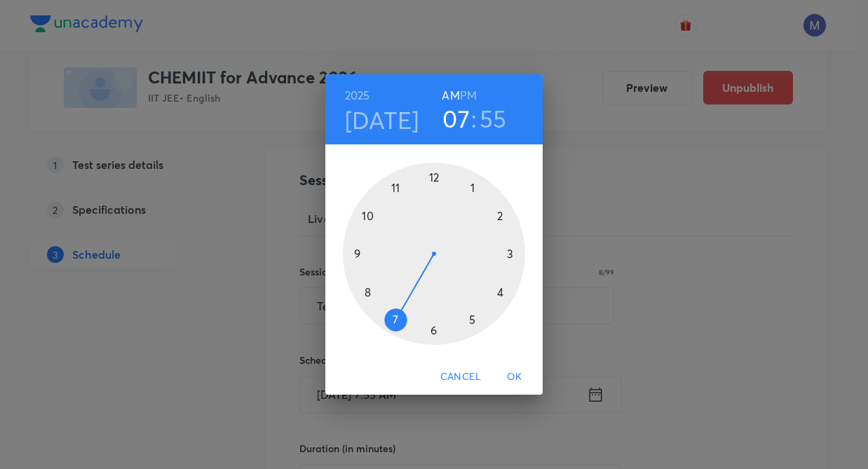  Describe the element at coordinates (455, 119) in the screenshot. I see `button: 07` at that location.